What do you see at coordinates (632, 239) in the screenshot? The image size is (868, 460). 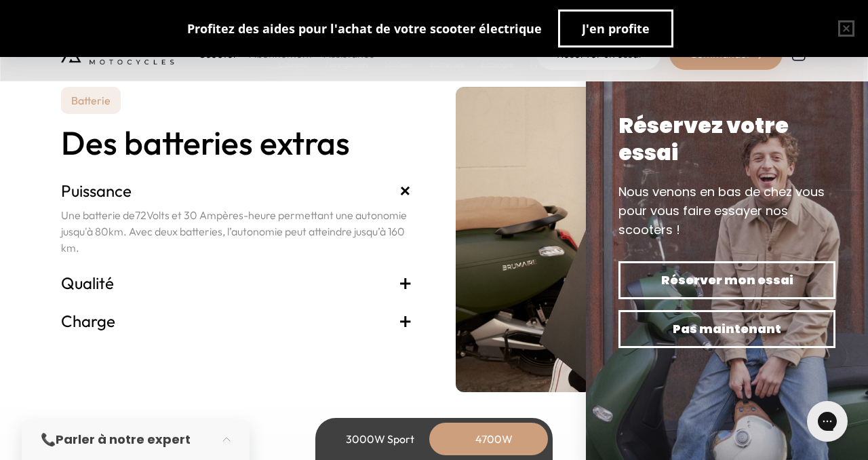 I see `img: brumaire-batteries.png` at bounding box center [632, 239].